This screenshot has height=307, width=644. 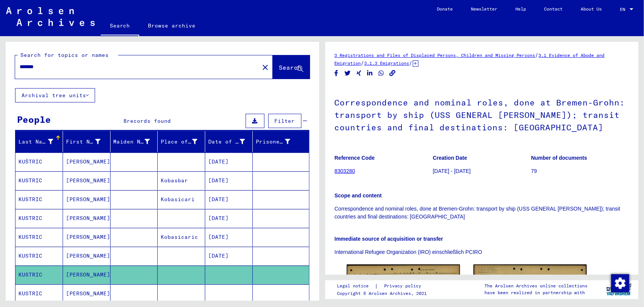 I want to click on b: Immediate source of acquisition or transfer, so click(x=389, y=239).